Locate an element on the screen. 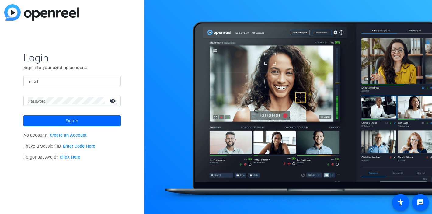 This screenshot has width=432, height=214. input: Enter Email Address is located at coordinates (72, 81).